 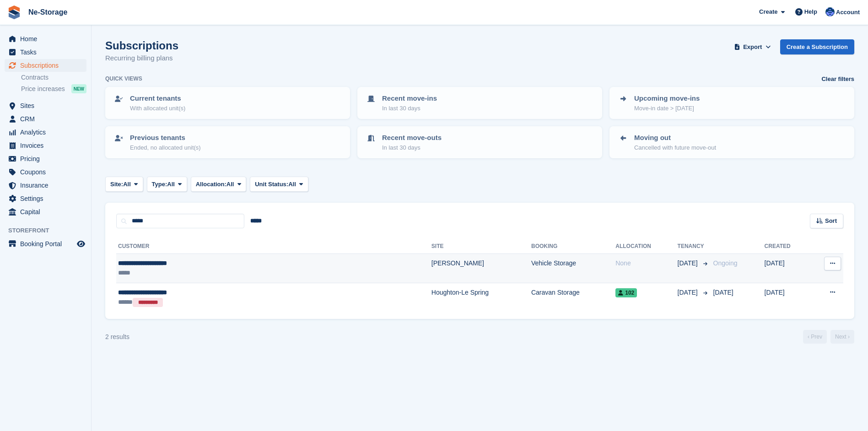 What do you see at coordinates (480, 142) in the screenshot?
I see `a: Recent move-outs In last 30 days` at bounding box center [480, 142].